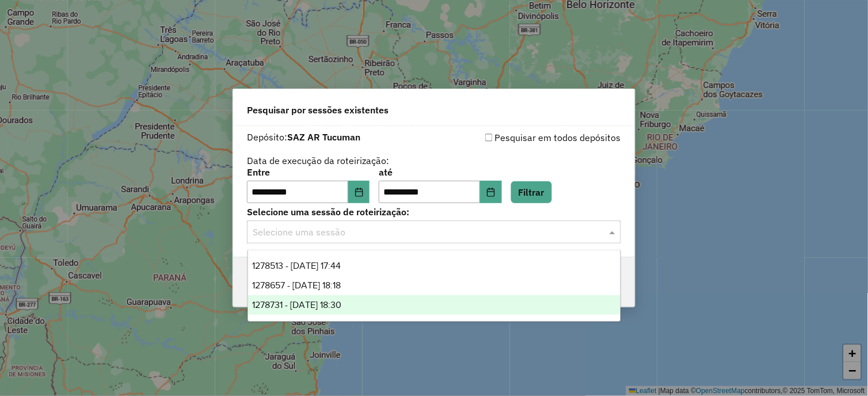  I want to click on label: até, so click(440, 172).